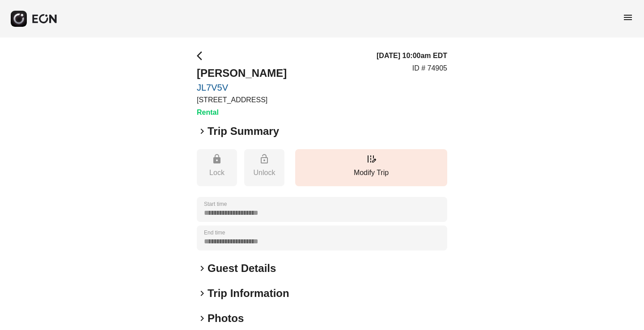 This screenshot has height=330, width=644. I want to click on span: edit_road, so click(371, 159).